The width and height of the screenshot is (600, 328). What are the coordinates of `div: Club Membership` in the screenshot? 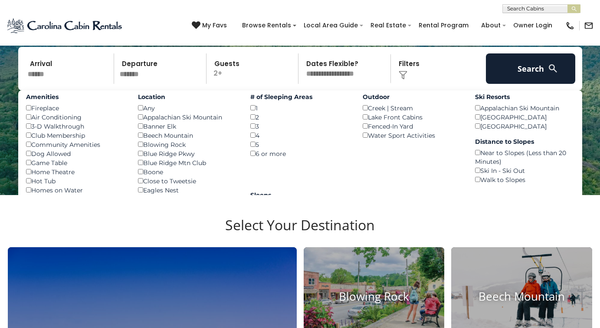 It's located at (76, 135).